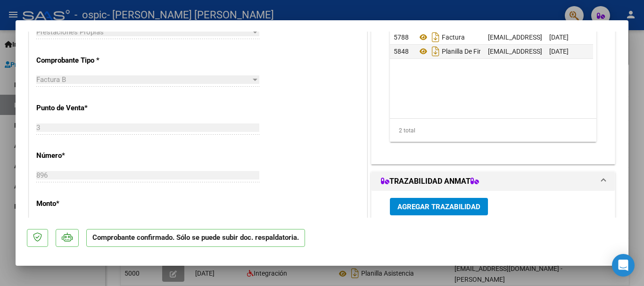 This screenshot has height=286, width=644. What do you see at coordinates (624, 265) in the screenshot?
I see `div: Open Intercom Messenger` at bounding box center [624, 265].